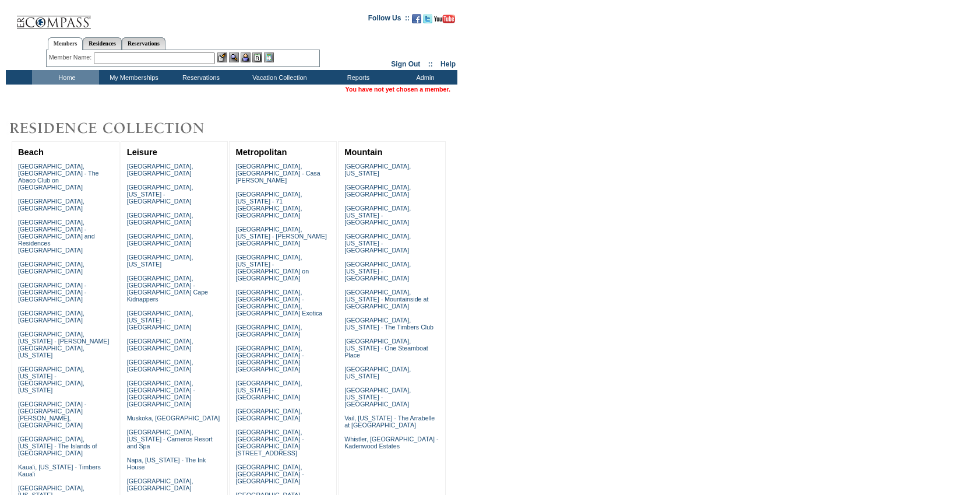  I want to click on img: Follow us on Twitter, so click(428, 19).